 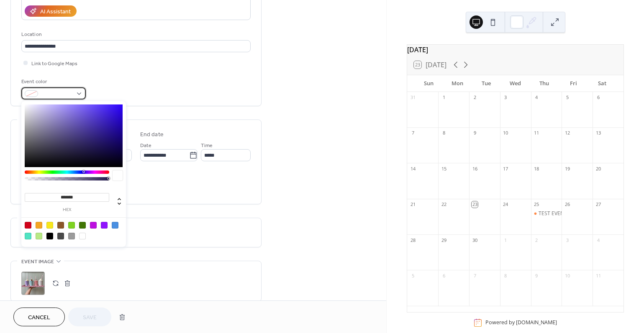 I want to click on a: Cancel, so click(x=39, y=317).